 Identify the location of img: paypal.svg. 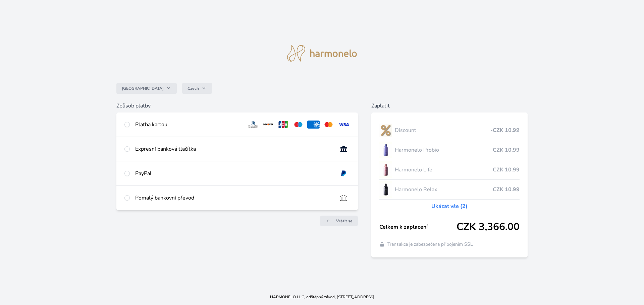
(343, 173).